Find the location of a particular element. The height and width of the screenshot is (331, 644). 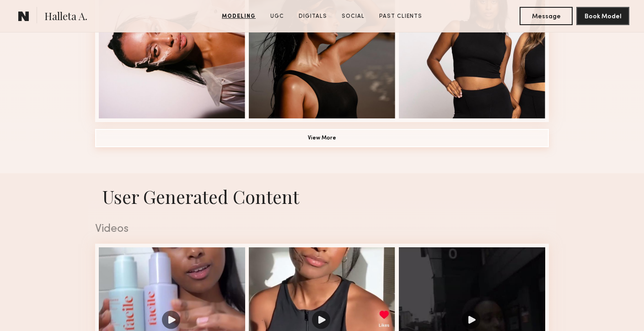

div: Videos is located at coordinates (322, 229).